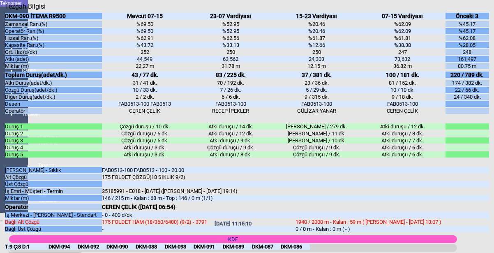 This screenshot has width=494, height=253. Describe the element at coordinates (53, 45) in the screenshot. I see `div: Kapasite Ran.(%)` at that location.